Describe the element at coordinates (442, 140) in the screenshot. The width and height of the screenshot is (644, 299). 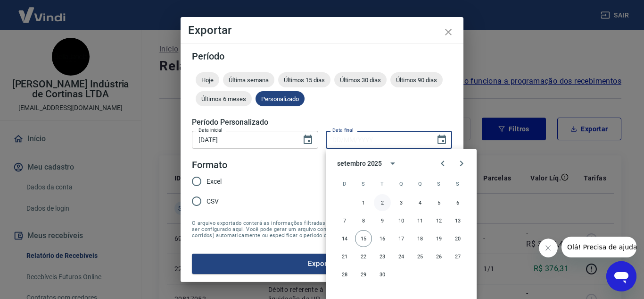
I see `button: Choose date` at that location.